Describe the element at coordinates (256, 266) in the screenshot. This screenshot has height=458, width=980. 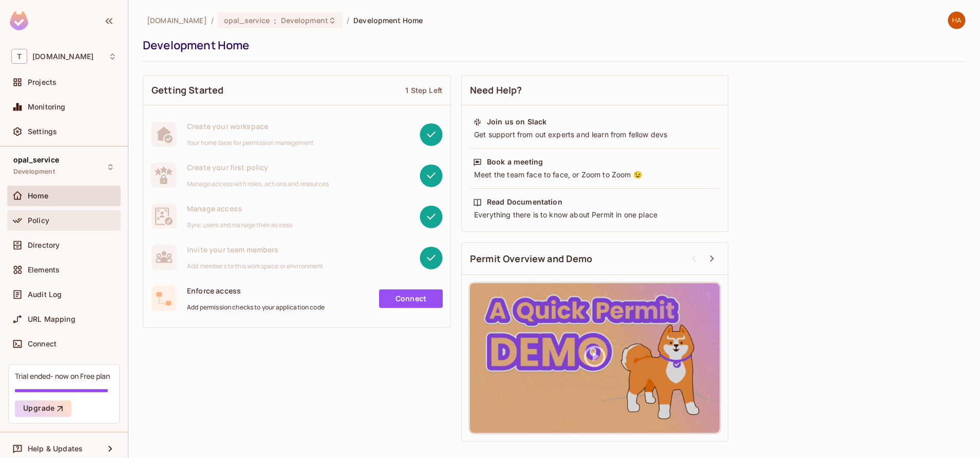
I see `span: Add members to this workspace or environment` at that location.